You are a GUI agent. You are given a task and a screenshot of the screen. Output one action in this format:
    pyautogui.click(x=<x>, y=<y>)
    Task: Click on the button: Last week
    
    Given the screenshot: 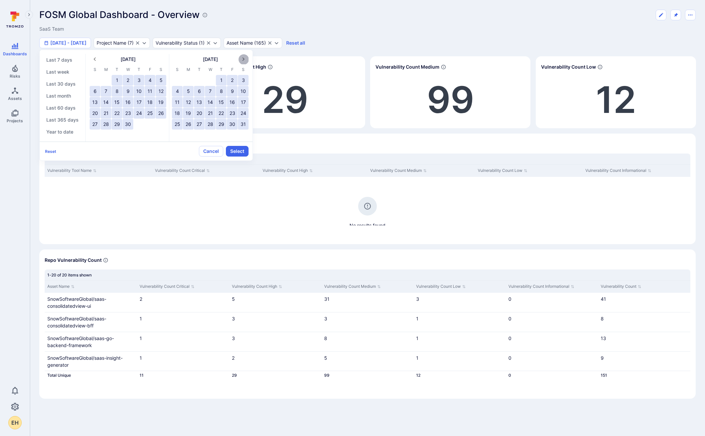 What is the action you would take?
    pyautogui.click(x=62, y=72)
    